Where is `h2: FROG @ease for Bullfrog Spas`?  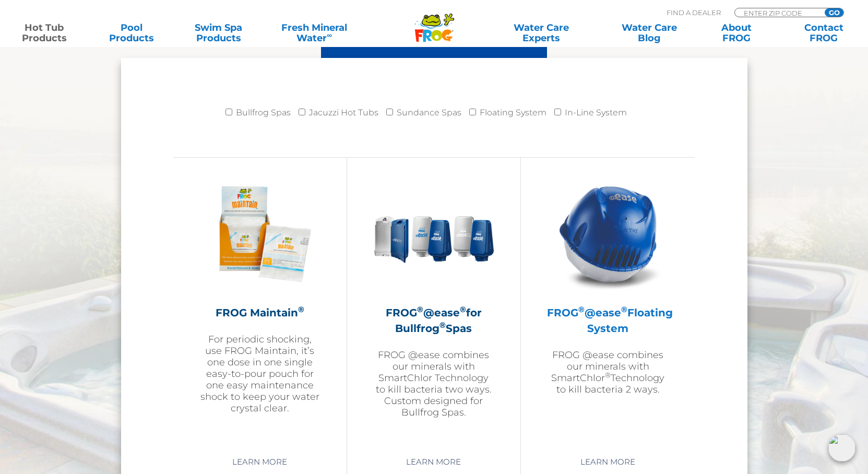 h2: FROG @ease for Bullfrog Spas is located at coordinates (434, 321).